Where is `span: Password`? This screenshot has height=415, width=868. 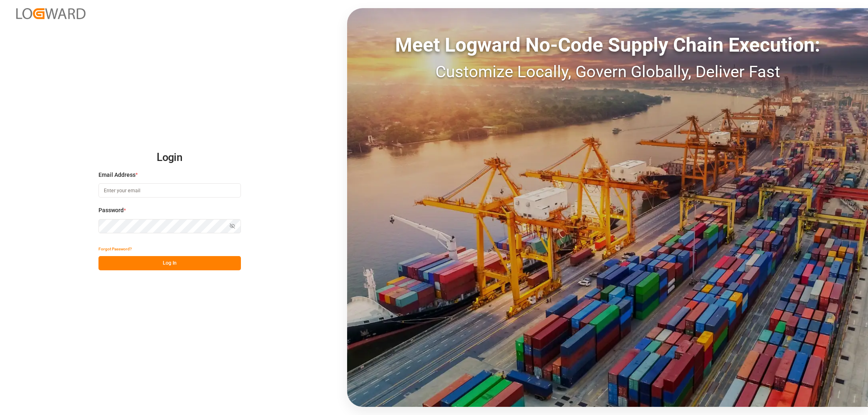
span: Password is located at coordinates (111, 210).